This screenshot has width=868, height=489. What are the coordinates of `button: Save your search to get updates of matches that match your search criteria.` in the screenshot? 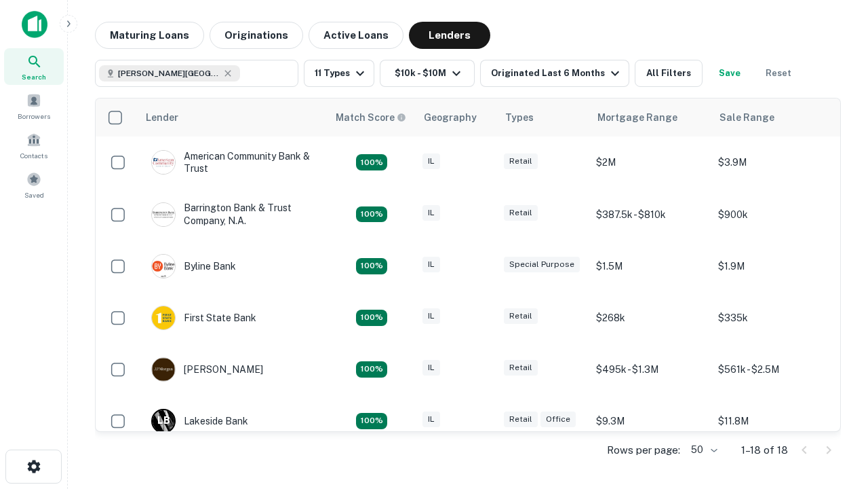 It's located at (730, 73).